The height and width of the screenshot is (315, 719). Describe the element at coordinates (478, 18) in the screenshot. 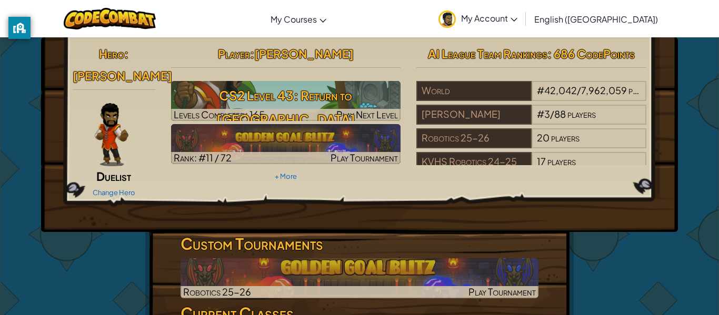

I see `a: My Account` at that location.